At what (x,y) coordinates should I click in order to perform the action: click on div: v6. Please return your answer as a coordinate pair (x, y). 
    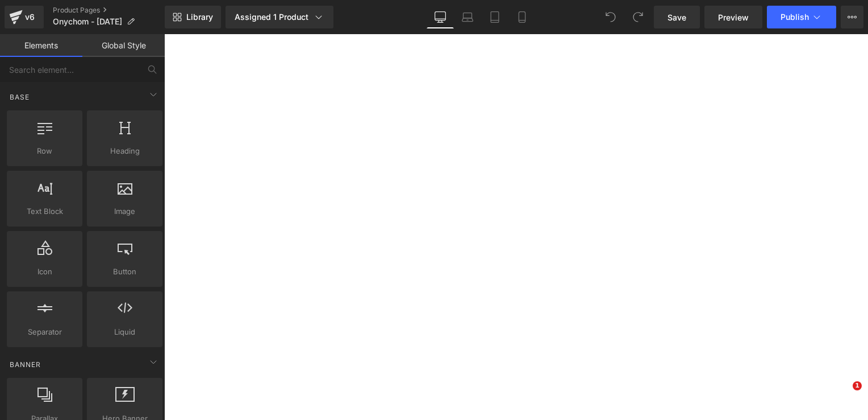
    Looking at the image, I should click on (30, 17).